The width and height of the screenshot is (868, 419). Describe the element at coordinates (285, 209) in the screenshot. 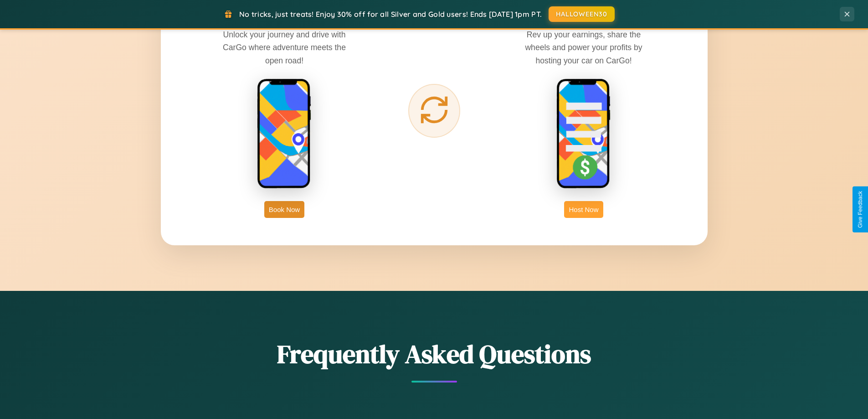

I see `button: Book Now` at that location.